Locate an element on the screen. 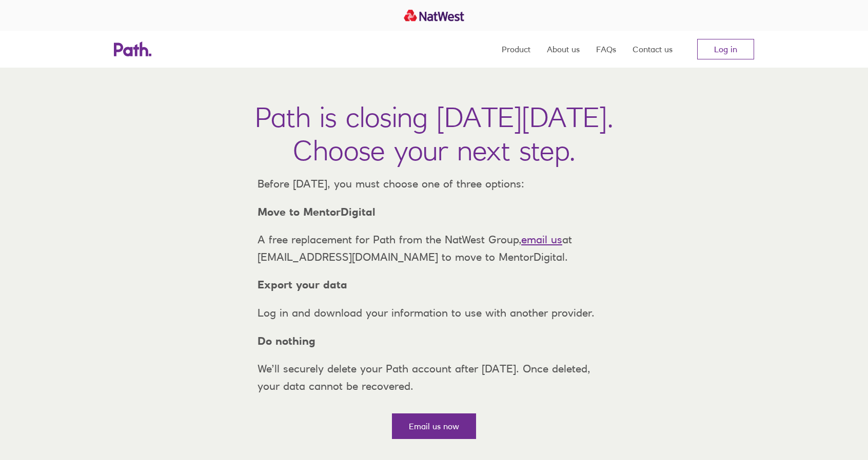 The width and height of the screenshot is (868, 460). strong: Export your data is located at coordinates (303, 284).